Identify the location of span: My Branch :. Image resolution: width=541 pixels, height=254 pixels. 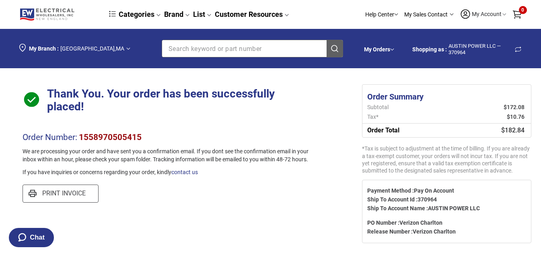
(44, 49).